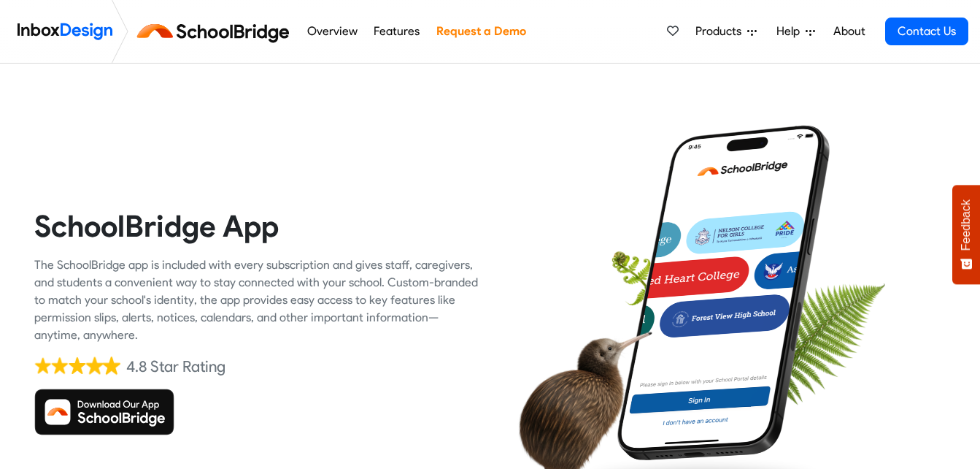 The width and height of the screenshot is (980, 469). What do you see at coordinates (104, 412) in the screenshot?
I see `img: Download SchoolBridge App` at bounding box center [104, 412].